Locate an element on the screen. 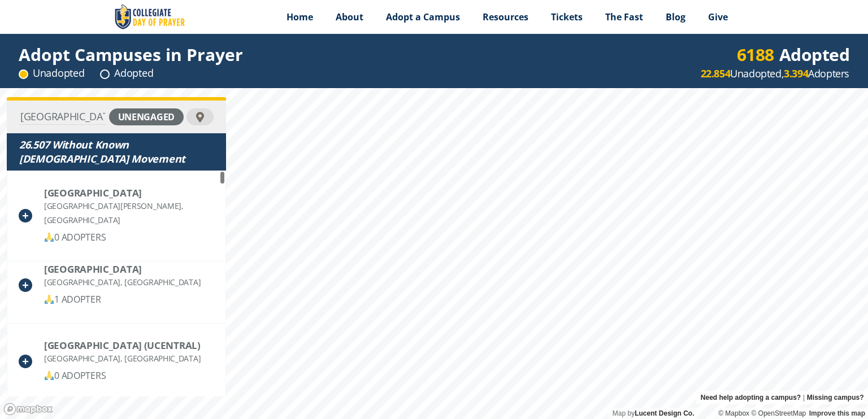 This screenshot has height=419, width=868. div: Unadopted, Adopters is located at coordinates (774, 73).